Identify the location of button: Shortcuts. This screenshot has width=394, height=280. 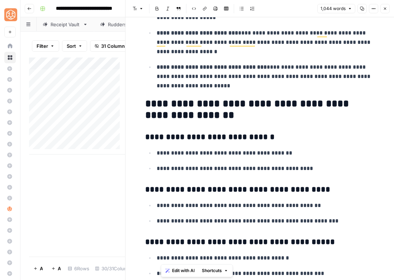
(215, 270).